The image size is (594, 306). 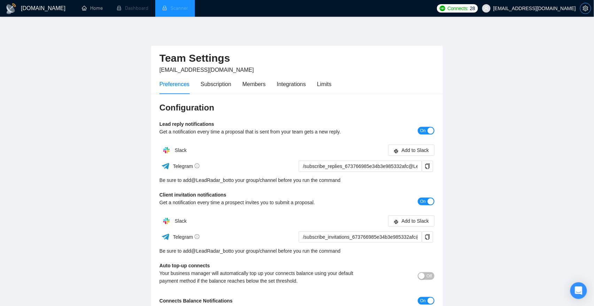 What do you see at coordinates (325, 84) in the screenshot?
I see `div: Limits` at bounding box center [325, 84].